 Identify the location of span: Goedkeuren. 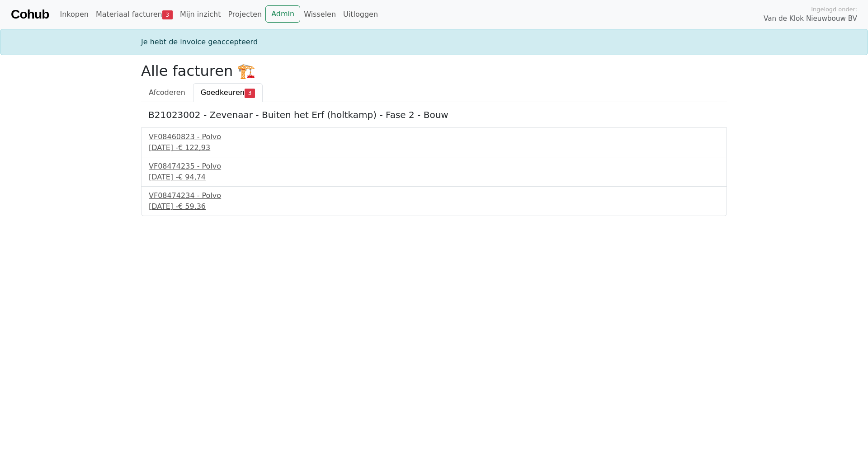
(223, 92).